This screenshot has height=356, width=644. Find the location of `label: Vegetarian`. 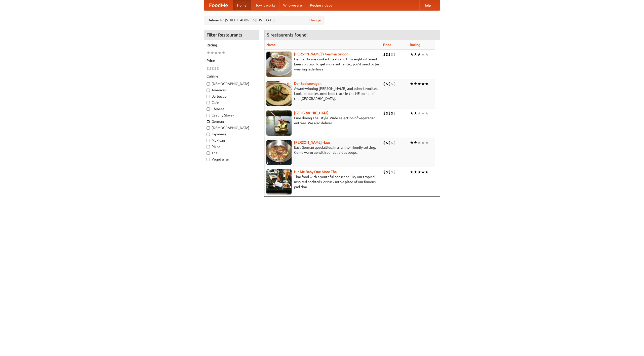

label: Vegetarian is located at coordinates (231, 159).